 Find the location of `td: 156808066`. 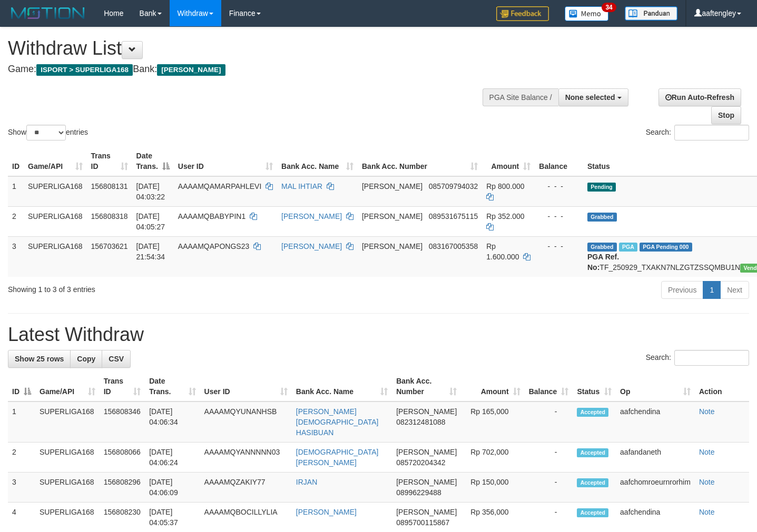

td: 156808066 is located at coordinates (122, 458).